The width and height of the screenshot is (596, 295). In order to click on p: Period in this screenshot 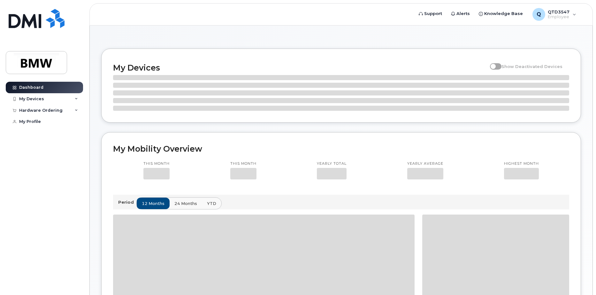, I will do `click(127, 202)`.